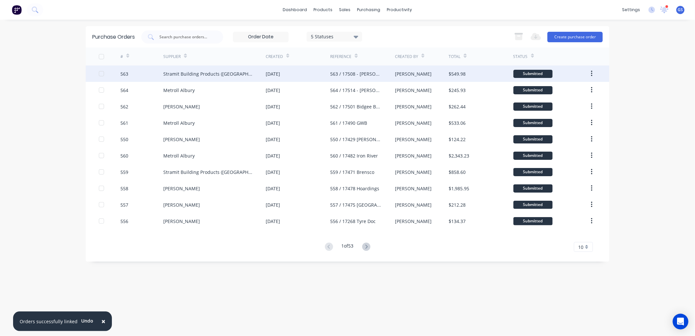 Image resolution: width=695 pixels, height=336 pixels. What do you see at coordinates (48, 321) in the screenshot?
I see `div: Orders successfully linked` at bounding box center [48, 321].